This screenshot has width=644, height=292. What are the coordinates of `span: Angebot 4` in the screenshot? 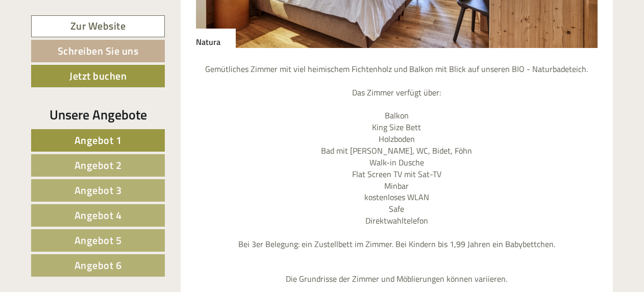 It's located at (98, 215).